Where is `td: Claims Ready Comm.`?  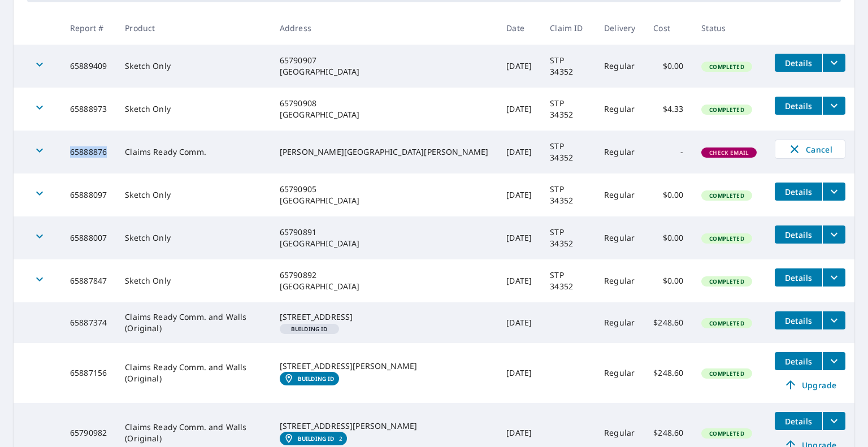
td: Claims Ready Comm. is located at coordinates (193, 152).